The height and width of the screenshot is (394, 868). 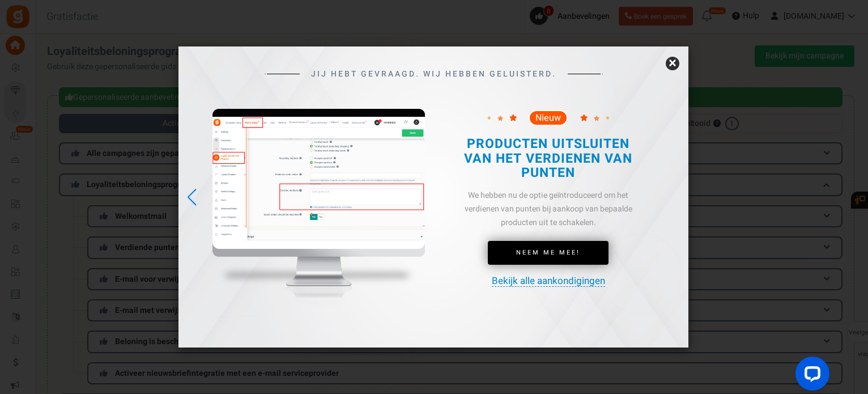 I want to click on font: Nieuw, so click(x=547, y=117).